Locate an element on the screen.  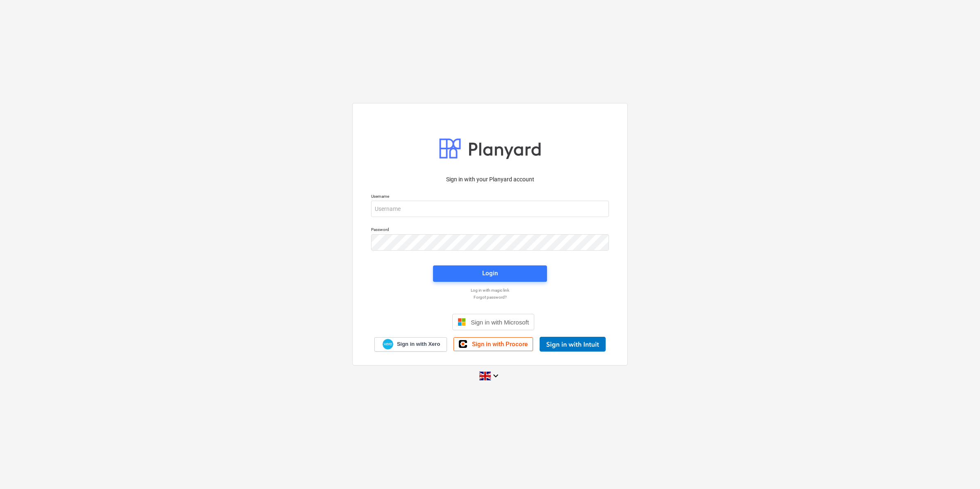
div: Login is located at coordinates (490, 273).